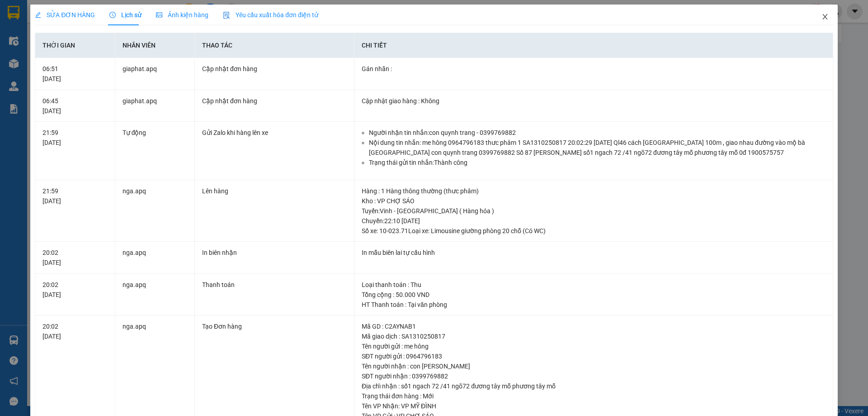 The height and width of the screenshot is (416, 868). Describe the element at coordinates (593, 346) in the screenshot. I see `div: Tên người gửi : me hông` at that location.